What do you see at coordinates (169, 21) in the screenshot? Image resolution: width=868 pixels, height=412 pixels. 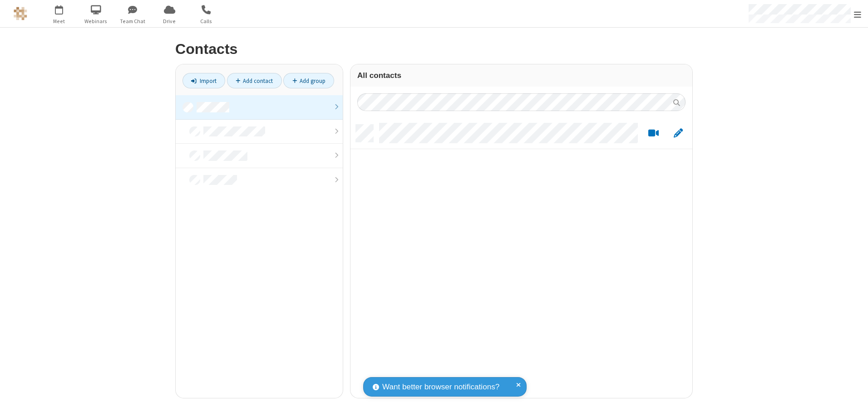 I see `span: Drive` at bounding box center [169, 21].